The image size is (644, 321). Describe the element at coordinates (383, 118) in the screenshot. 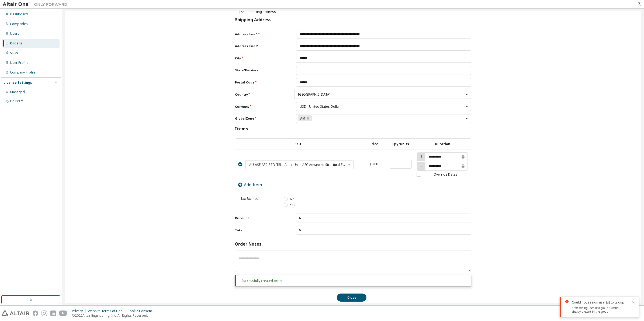

I see `div: GlobalZone` at that location.